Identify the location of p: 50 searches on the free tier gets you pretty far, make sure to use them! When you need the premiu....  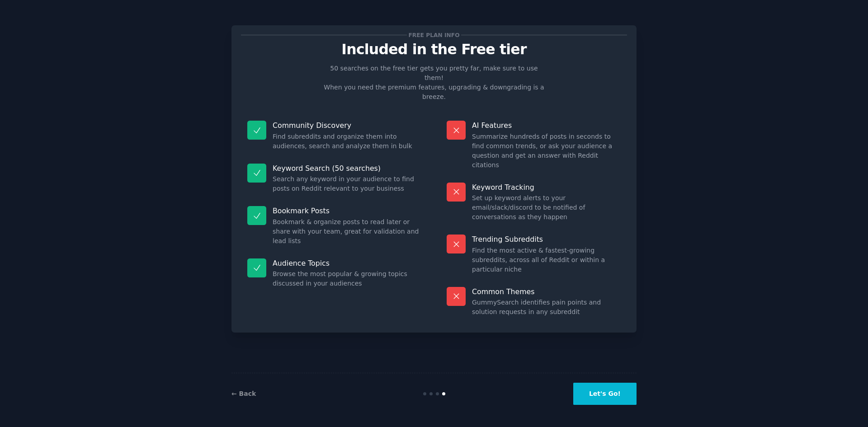
(434, 82).